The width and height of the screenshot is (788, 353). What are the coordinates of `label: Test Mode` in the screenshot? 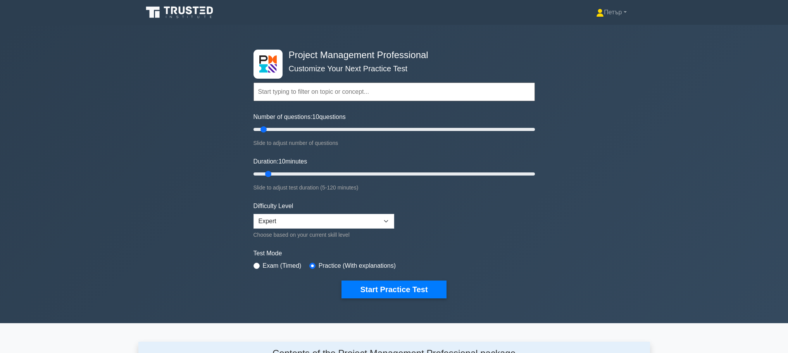 It's located at (394, 253).